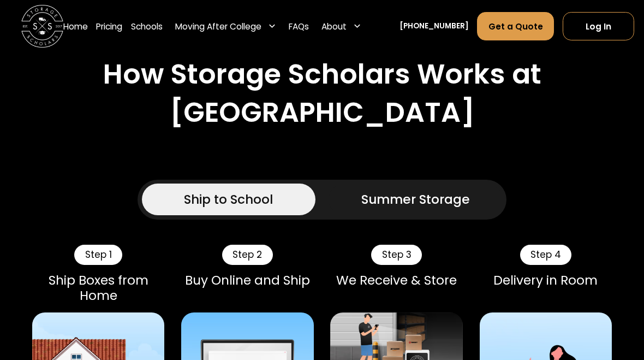  Describe the element at coordinates (396, 255) in the screenshot. I see `div: Step 3` at that location.